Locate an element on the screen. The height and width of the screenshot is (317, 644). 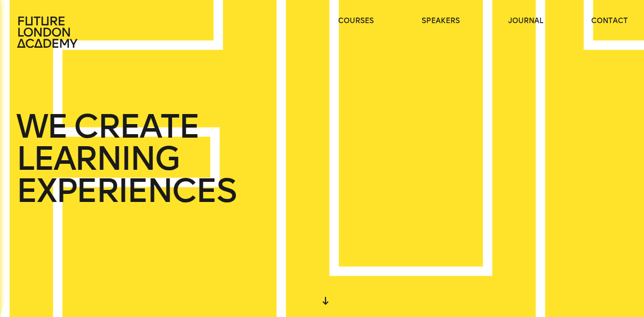
a: journal is located at coordinates (526, 21).